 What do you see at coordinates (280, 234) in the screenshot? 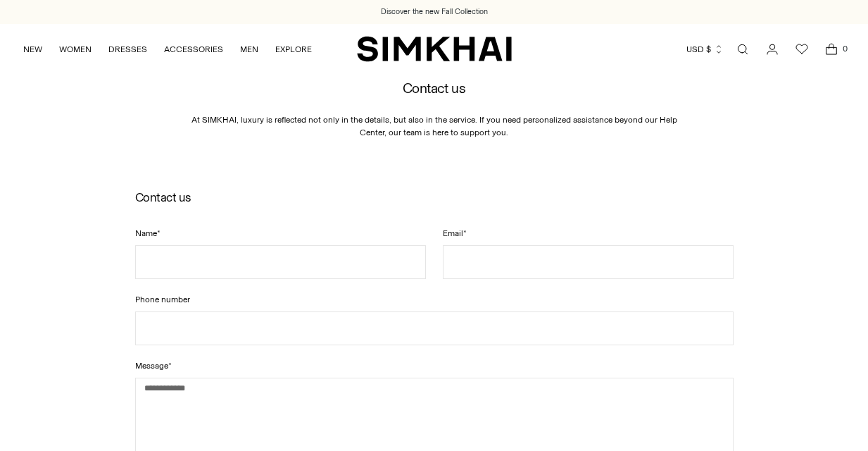
I see `label: Name` at bounding box center [280, 234].